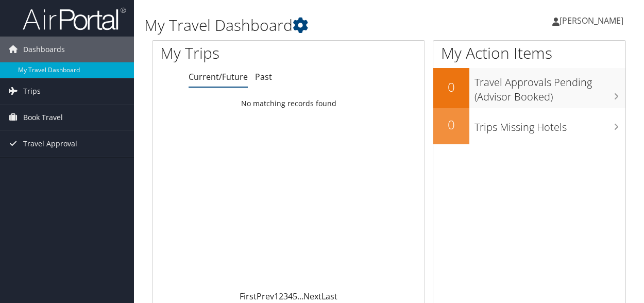 This screenshot has height=303, width=644. Describe the element at coordinates (529, 88) in the screenshot. I see `a: 0Travel Approvals Pending (Advisor Booked)` at that location.